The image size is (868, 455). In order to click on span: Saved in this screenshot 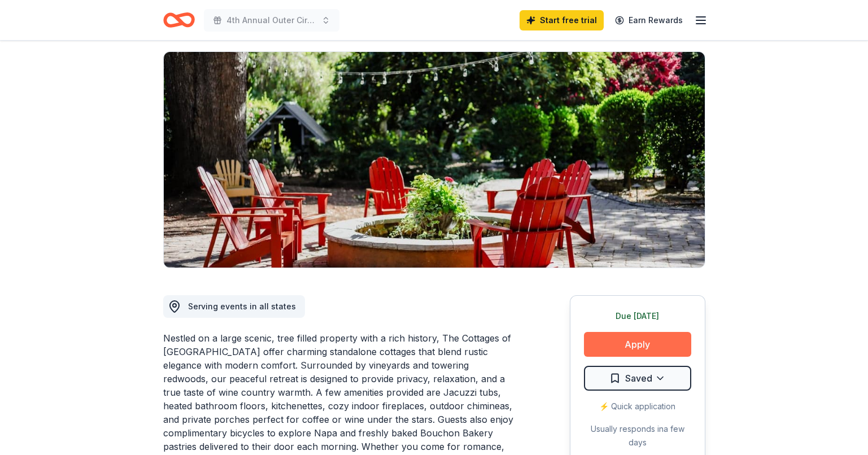, I will do `click(639, 378)`.